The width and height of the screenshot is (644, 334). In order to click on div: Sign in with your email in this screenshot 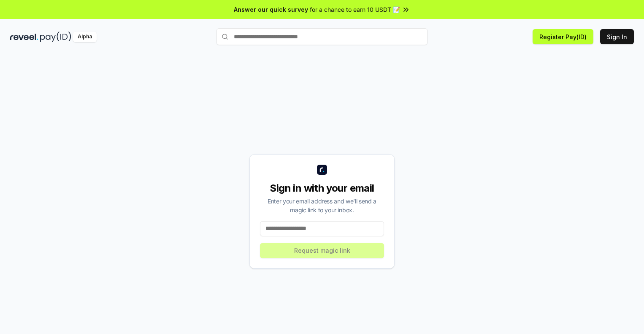, I will do `click(322, 188)`.